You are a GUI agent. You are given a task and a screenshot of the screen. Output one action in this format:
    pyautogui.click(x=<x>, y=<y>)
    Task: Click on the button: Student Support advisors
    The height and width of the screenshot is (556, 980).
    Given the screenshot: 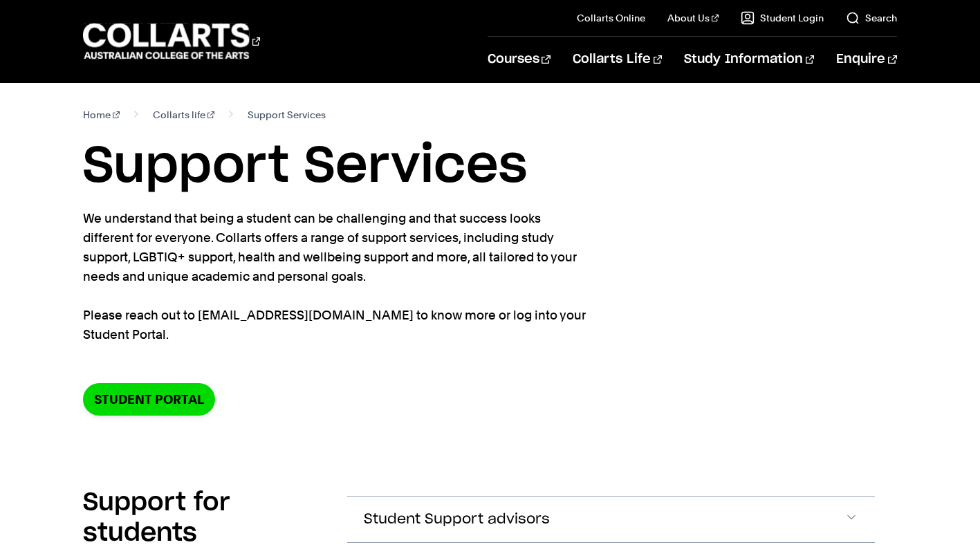 What is the action you would take?
    pyautogui.click(x=610, y=519)
    